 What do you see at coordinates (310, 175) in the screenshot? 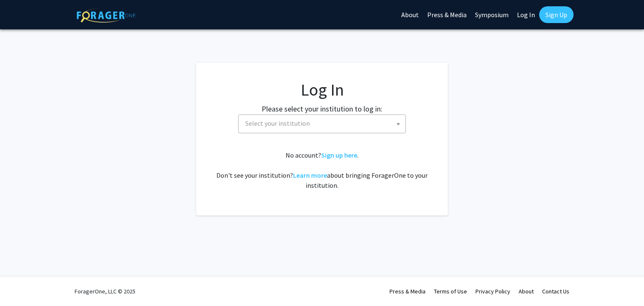
I see `a: Learn more about bringing ForagerOne to your institution` at bounding box center [310, 175].